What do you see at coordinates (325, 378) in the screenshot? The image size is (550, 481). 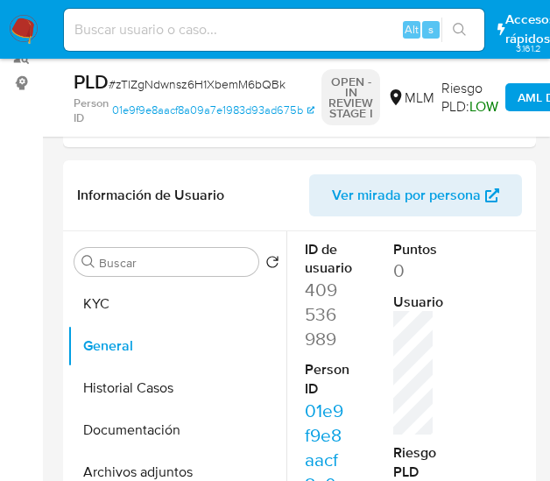 I see `dt: Person ID` at bounding box center [325, 378].